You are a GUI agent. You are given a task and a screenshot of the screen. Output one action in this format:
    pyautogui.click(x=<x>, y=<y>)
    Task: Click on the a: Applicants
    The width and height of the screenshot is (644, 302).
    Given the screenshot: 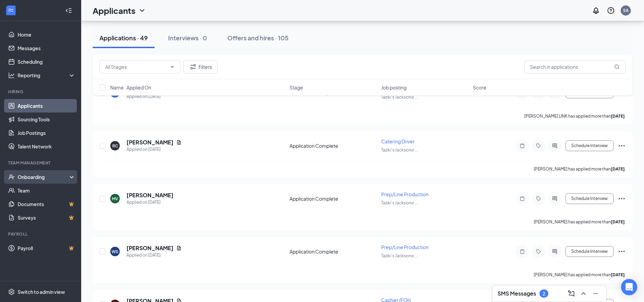 What is the action you would take?
    pyautogui.click(x=46, y=106)
    